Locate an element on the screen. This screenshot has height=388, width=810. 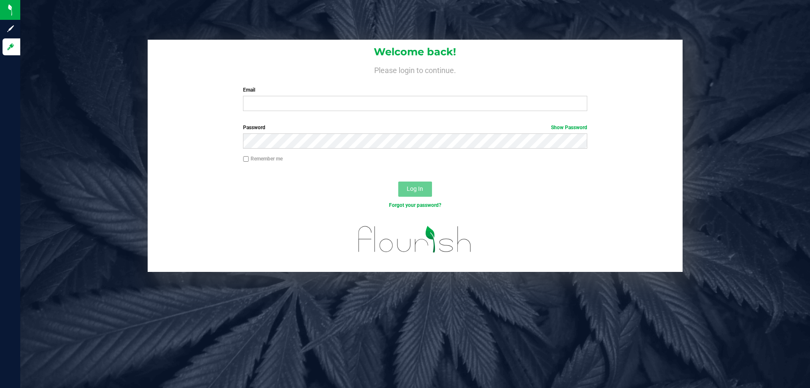
h1: Welcome back! is located at coordinates (415, 52).